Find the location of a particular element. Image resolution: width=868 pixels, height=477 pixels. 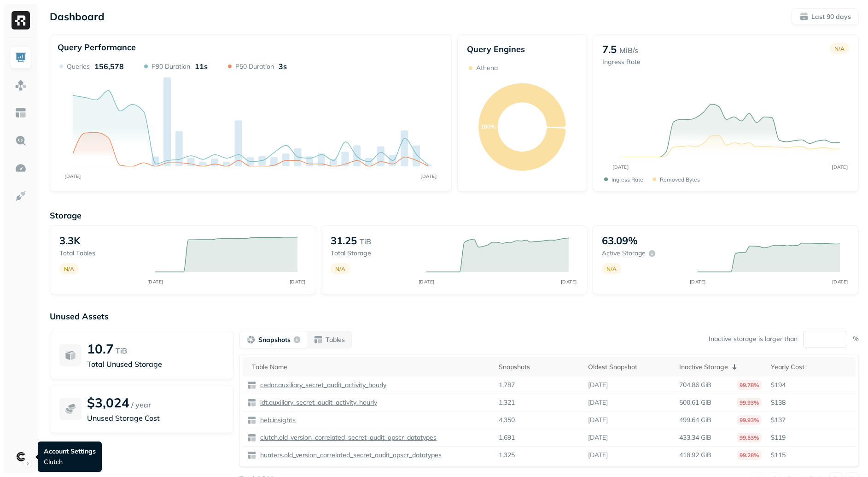

p: Account Settings is located at coordinates (69, 451).